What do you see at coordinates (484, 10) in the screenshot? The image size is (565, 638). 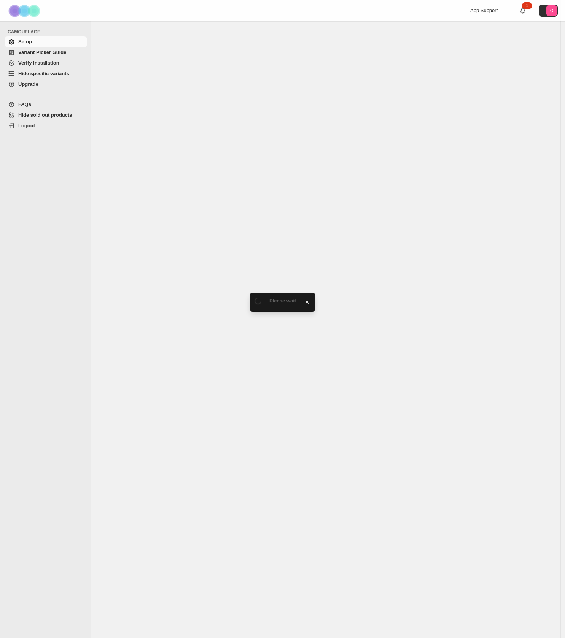 I see `span: App Support` at bounding box center [484, 10].